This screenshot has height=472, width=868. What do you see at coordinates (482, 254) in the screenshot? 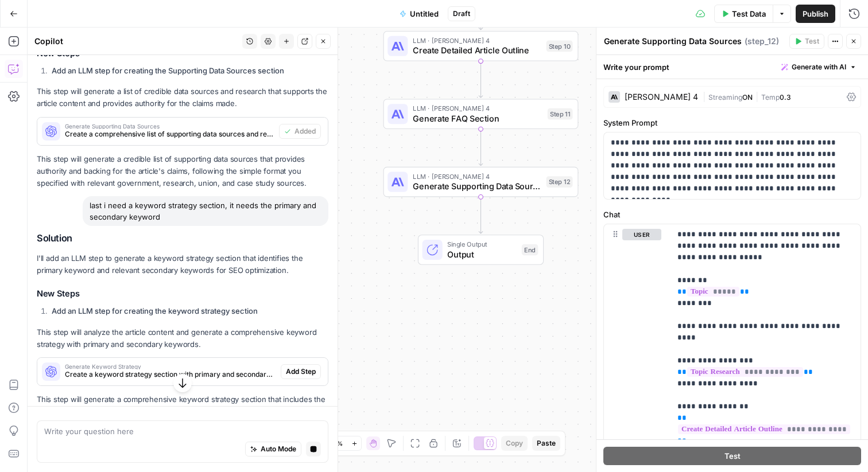
I see `span: Output` at bounding box center [482, 254].